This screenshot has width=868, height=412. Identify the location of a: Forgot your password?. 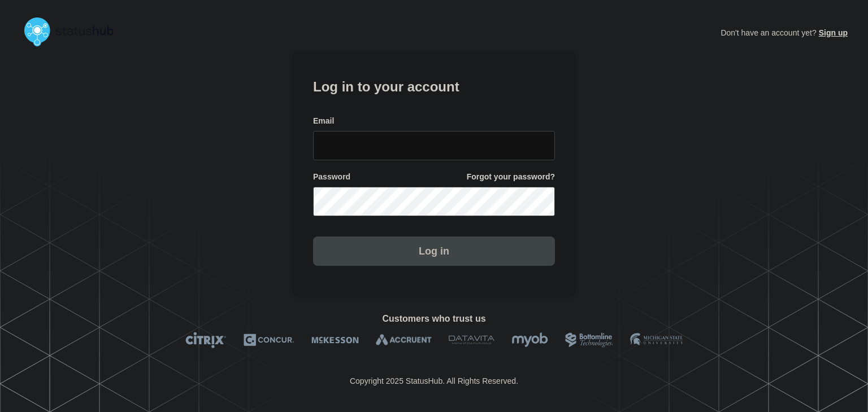
(511, 177).